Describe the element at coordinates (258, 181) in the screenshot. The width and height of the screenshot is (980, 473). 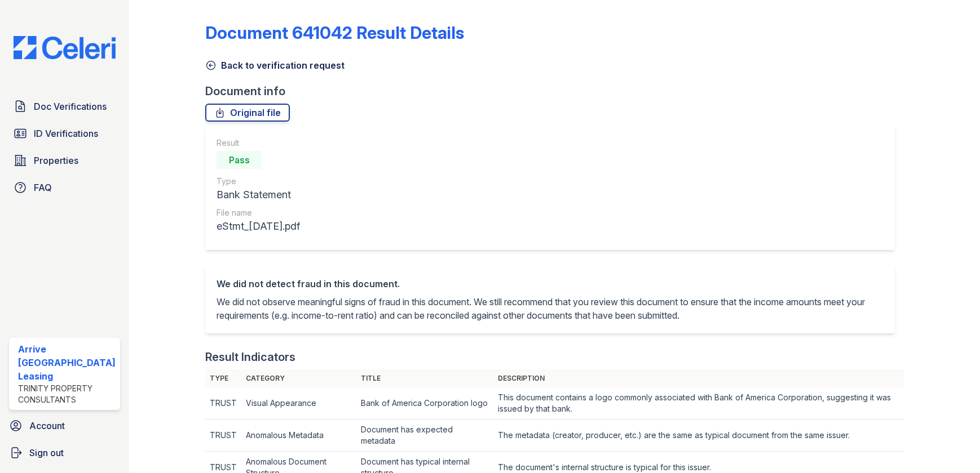
I see `div: Type` at that location.